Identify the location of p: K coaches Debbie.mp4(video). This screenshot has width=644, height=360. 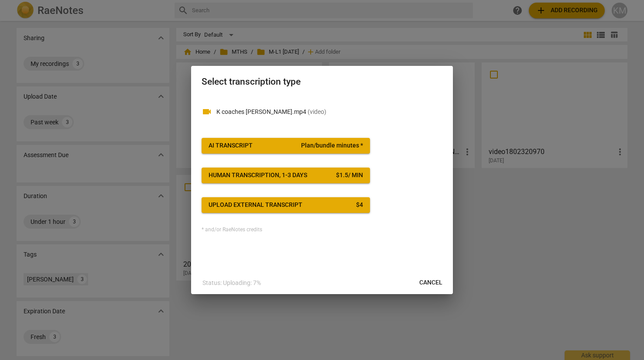
(329, 112).